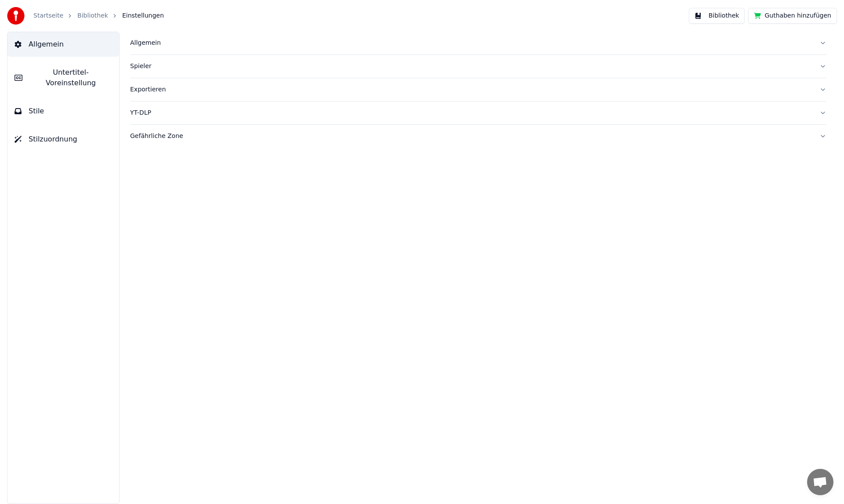 Image resolution: width=844 pixels, height=504 pixels. What do you see at coordinates (471, 66) in the screenshot?
I see `div: Spieler` at bounding box center [471, 66].